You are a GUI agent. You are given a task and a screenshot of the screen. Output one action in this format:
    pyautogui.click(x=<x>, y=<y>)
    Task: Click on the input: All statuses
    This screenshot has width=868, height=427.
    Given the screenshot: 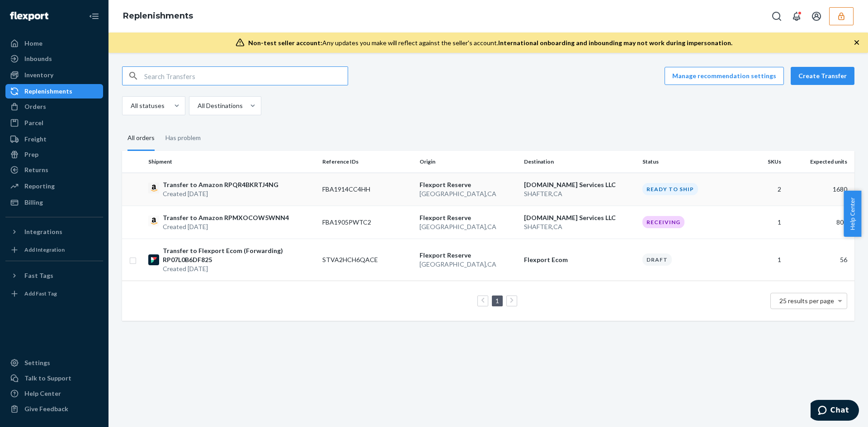 What is the action you would take?
    pyautogui.click(x=130, y=106)
    